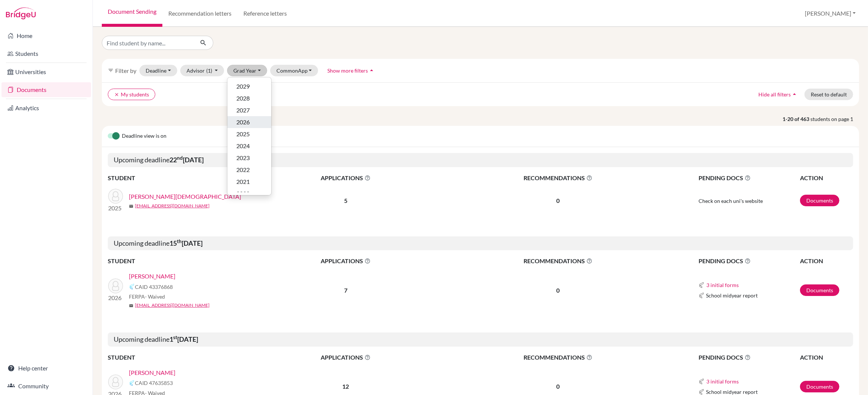 The image size is (868, 395). Describe the element at coordinates (46, 368) in the screenshot. I see `a: Help center` at that location.